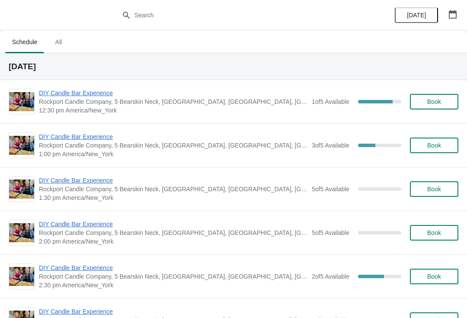 The image size is (467, 318). What do you see at coordinates (173, 241) in the screenshot?
I see `span: 2:00 pm America/New_York` at bounding box center [173, 241].